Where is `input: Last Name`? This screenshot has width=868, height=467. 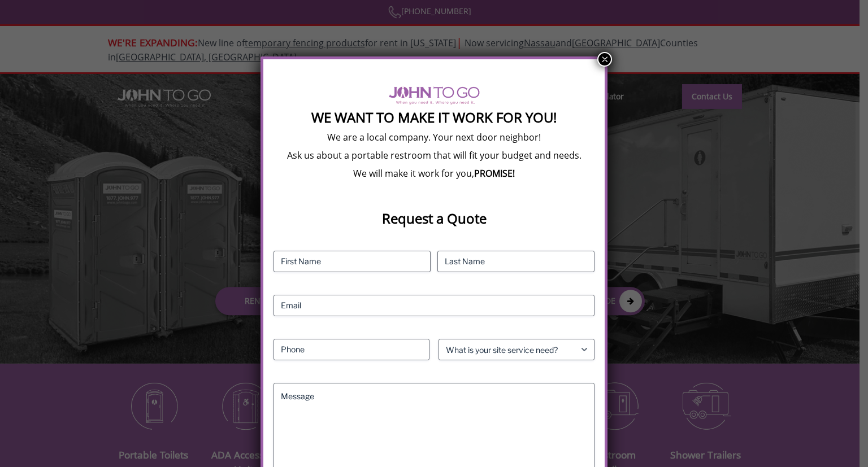
input: Last Name is located at coordinates (516, 262).